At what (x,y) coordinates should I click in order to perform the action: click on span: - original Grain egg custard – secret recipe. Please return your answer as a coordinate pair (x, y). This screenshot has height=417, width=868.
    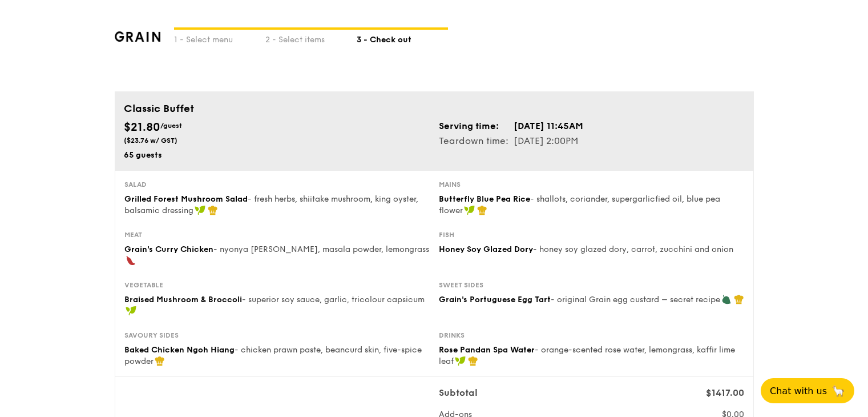
    Looking at the image, I should click on (635, 299).